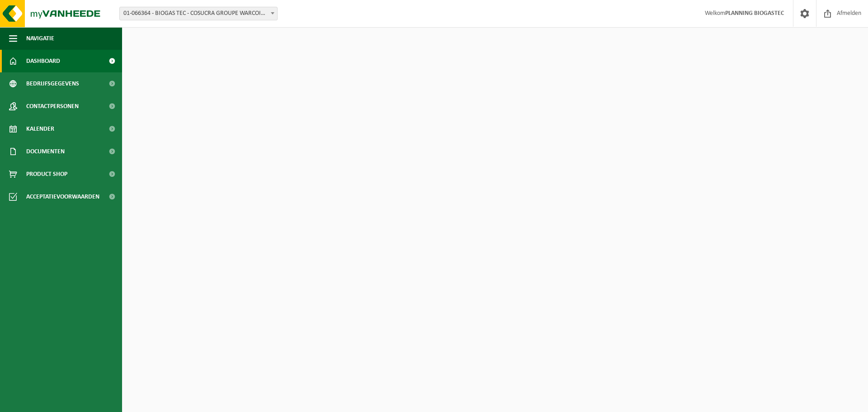  Describe the element at coordinates (52, 83) in the screenshot. I see `span: Bedrijfsgegevens` at that location.